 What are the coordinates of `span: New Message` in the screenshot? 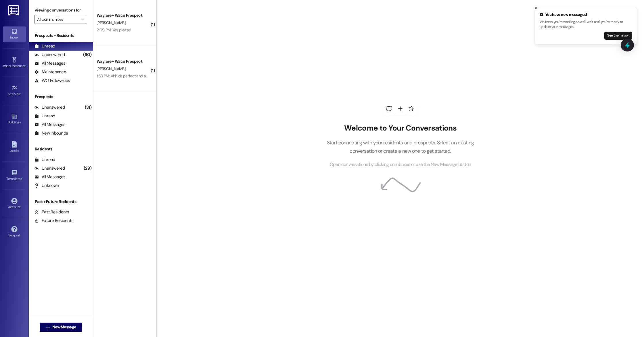 It's located at (64, 327).